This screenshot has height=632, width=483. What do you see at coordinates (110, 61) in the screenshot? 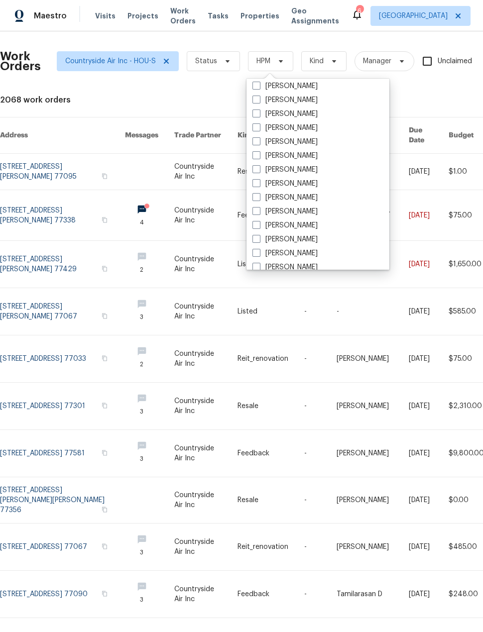
I see `span: Countryside Air Inc - HOU-S` at bounding box center [110, 61].